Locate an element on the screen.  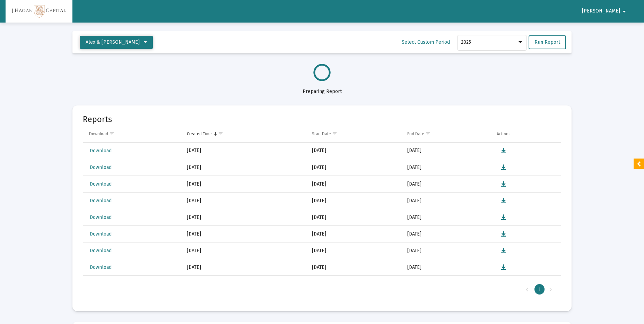
div: Next Page is located at coordinates (550, 289).